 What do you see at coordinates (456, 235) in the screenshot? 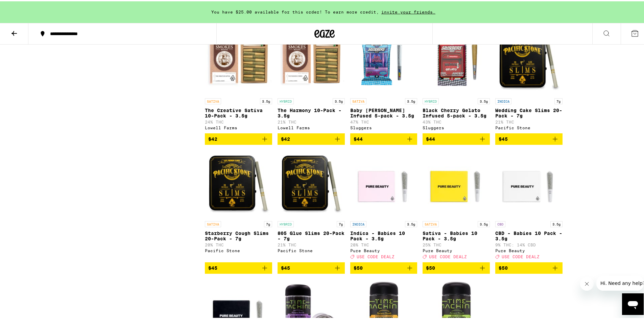
I see `p: Sativa - Babies 10 Pack - 3.5g` at bounding box center [456, 235].